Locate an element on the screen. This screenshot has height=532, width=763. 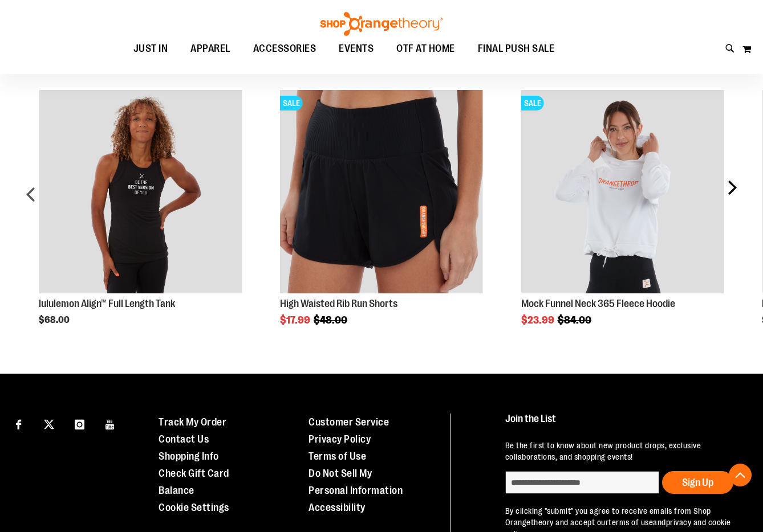
input: enter email is located at coordinates (582, 483).